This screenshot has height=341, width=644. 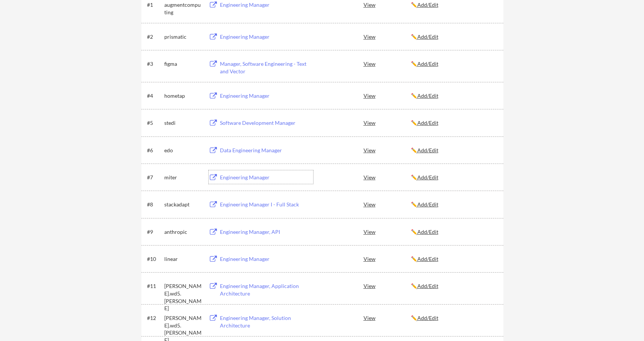 What do you see at coordinates (155, 151) in the screenshot?
I see `div: #6` at bounding box center [155, 151].